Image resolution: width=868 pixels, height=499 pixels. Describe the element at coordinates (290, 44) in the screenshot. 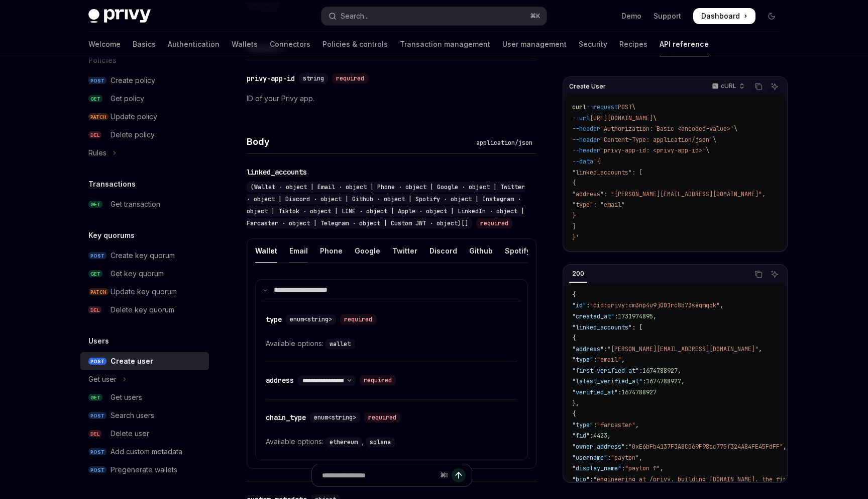

I see `a: Connectors` at that location.